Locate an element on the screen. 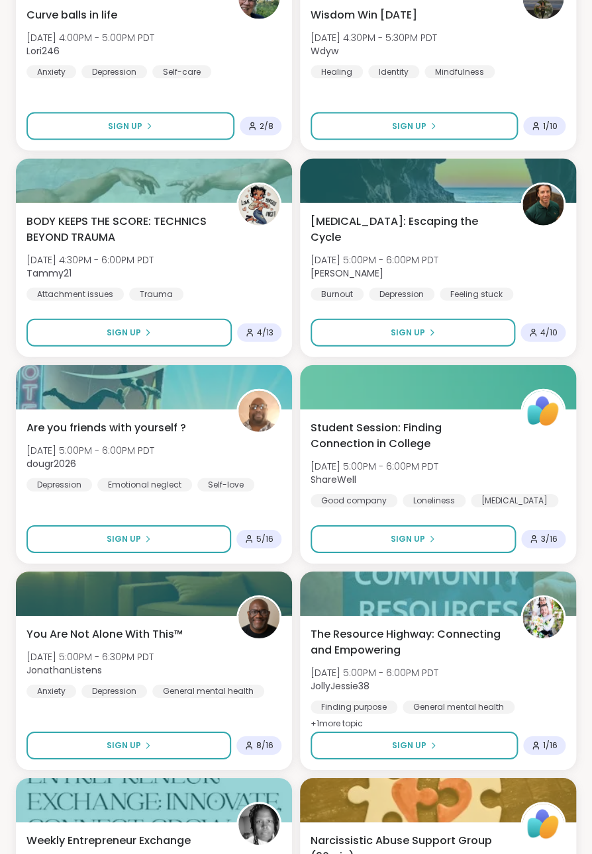  span: 1 / 16 is located at coordinates (550, 745).